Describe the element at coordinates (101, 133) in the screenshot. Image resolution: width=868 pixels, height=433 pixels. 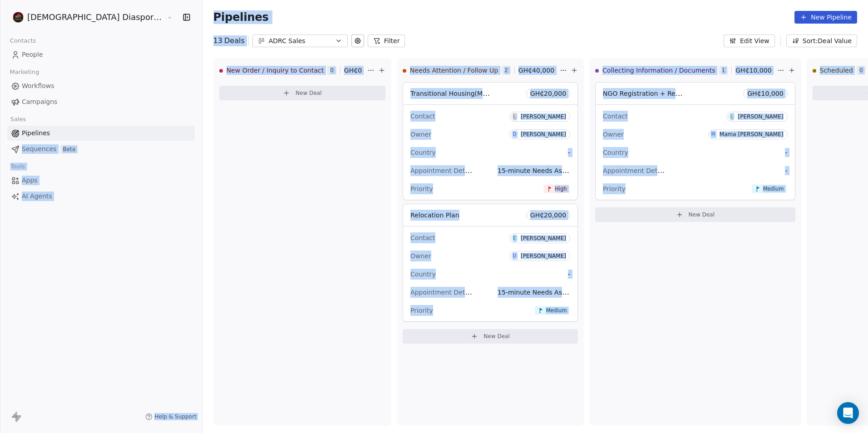
I see `a: Pipelines` at that location.